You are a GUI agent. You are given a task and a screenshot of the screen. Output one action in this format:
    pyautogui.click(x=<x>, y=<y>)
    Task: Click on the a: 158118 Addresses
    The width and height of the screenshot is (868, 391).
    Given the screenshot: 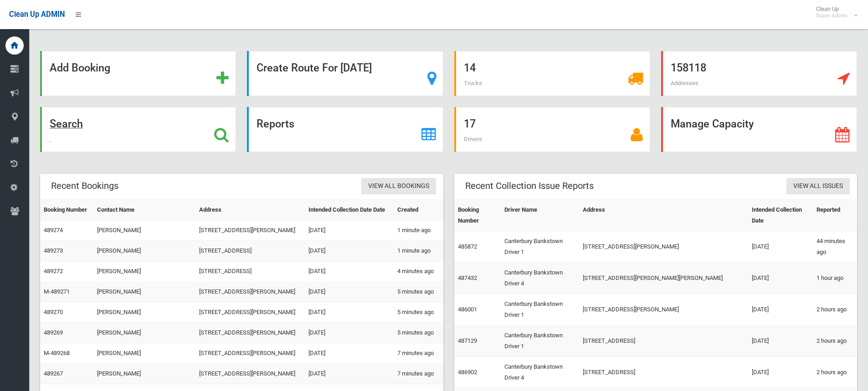 What is the action you would take?
    pyautogui.click(x=759, y=73)
    